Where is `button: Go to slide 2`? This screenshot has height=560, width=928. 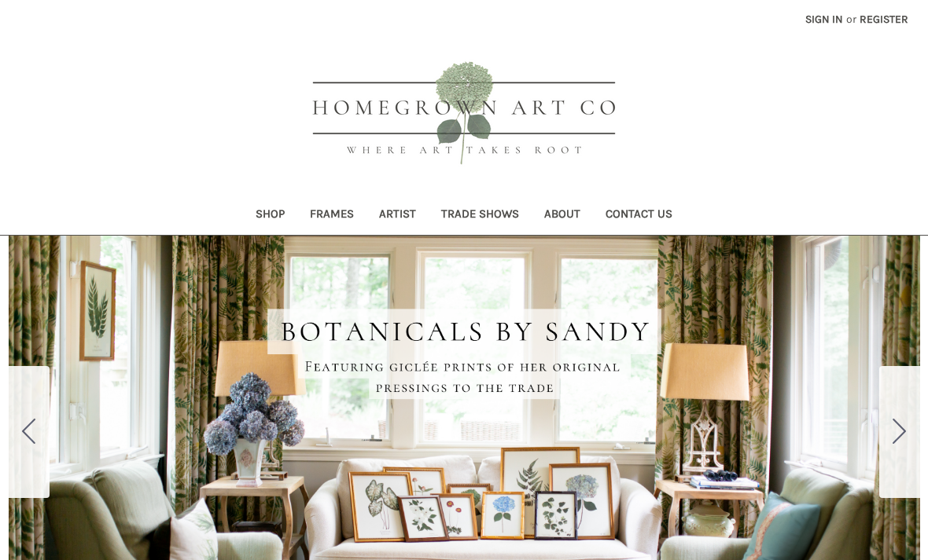
button: Go to slide 2 is located at coordinates (900, 432).